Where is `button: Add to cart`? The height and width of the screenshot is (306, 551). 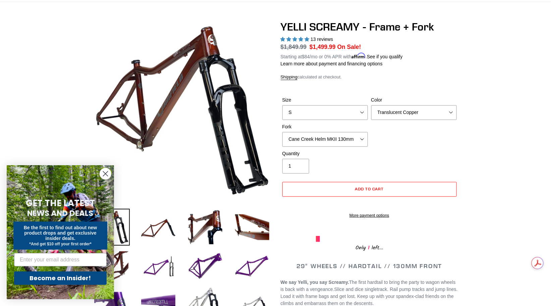
button: Add to cart is located at coordinates (369, 189).